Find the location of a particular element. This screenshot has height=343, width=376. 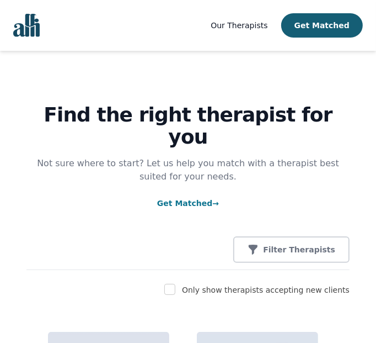

button: Get Matched is located at coordinates (322, 25).